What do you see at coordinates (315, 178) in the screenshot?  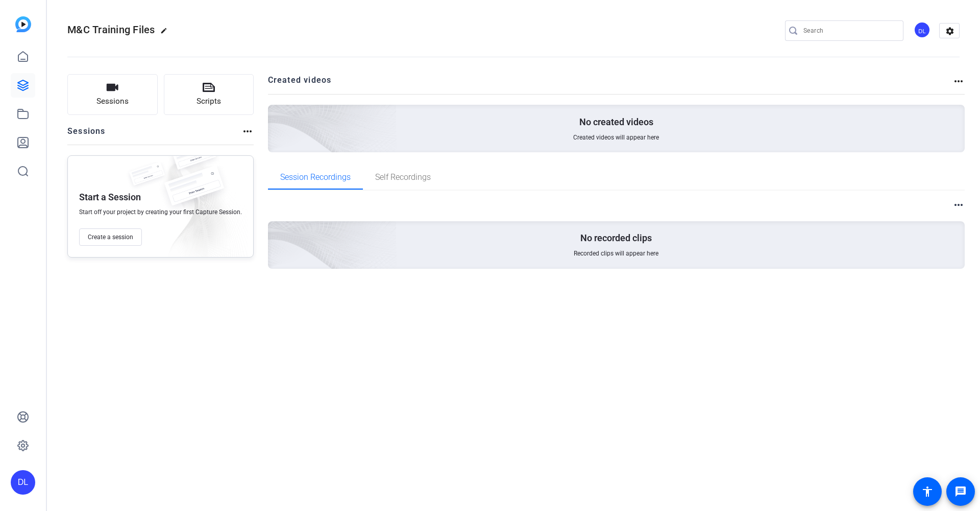 I see `span: Session Recordings` at bounding box center [315, 178].